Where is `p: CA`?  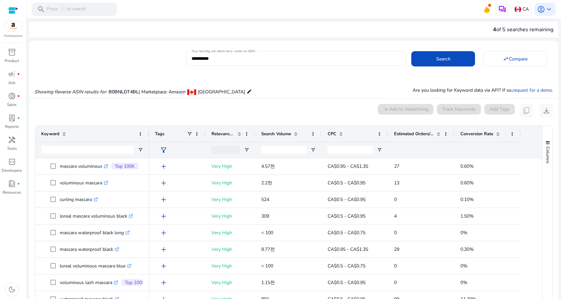 p: CA is located at coordinates (526, 9).